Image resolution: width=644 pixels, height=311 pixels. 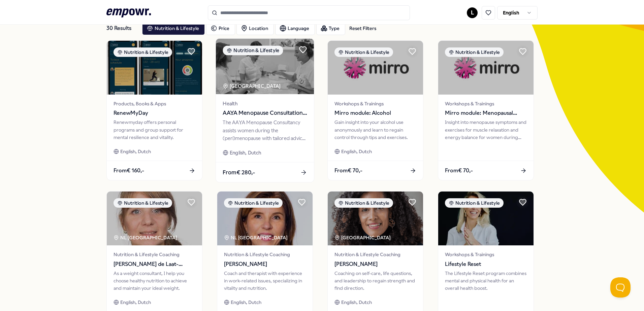 What do you see at coordinates (265, 113) in the screenshot?
I see `span: AAYA Menopause Consultation Gynaecologist` at bounding box center [265, 113].